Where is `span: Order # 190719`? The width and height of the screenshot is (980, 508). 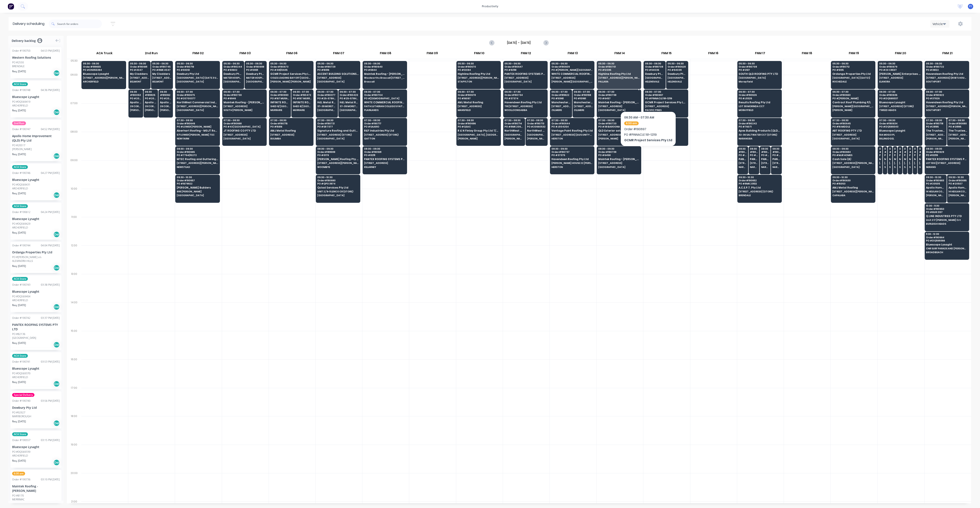 span: Order # 190719 is located at coordinates (197, 67).